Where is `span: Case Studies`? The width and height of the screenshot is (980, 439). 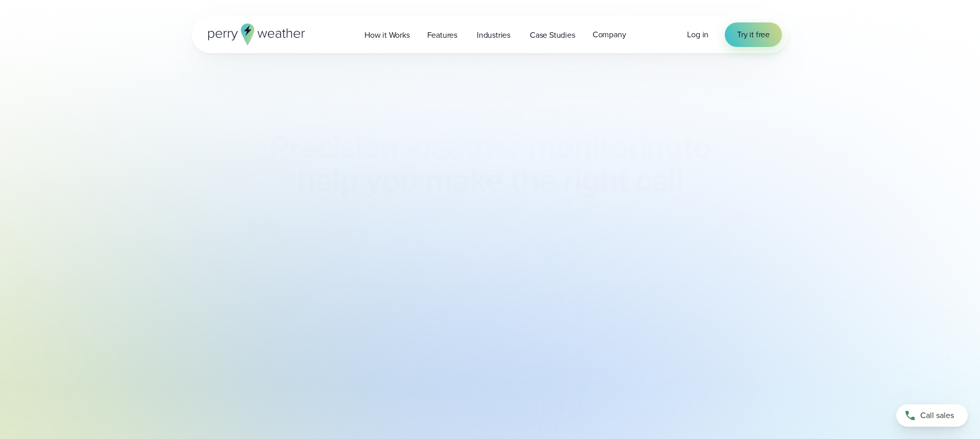 span: Case Studies is located at coordinates (552, 35).